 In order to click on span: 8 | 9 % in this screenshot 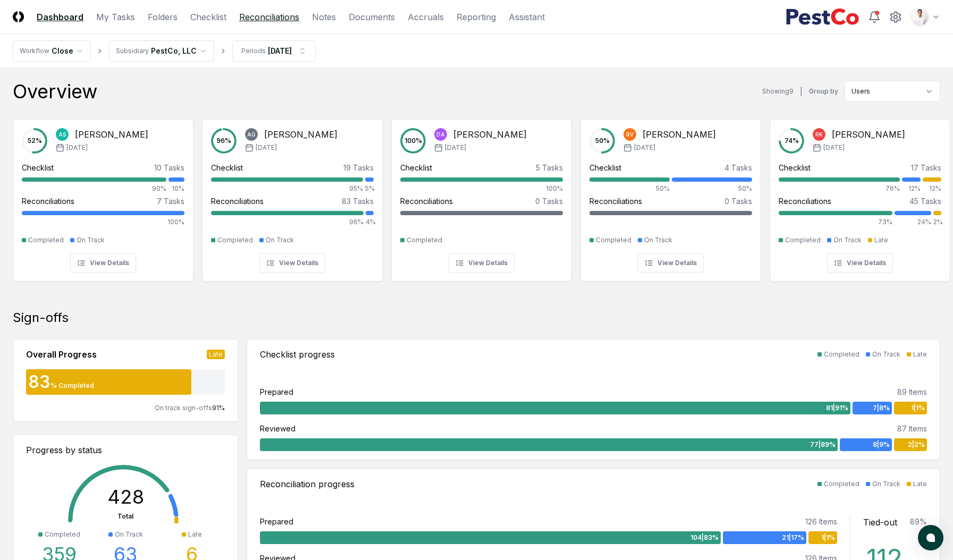, I will do `click(882, 444)`.